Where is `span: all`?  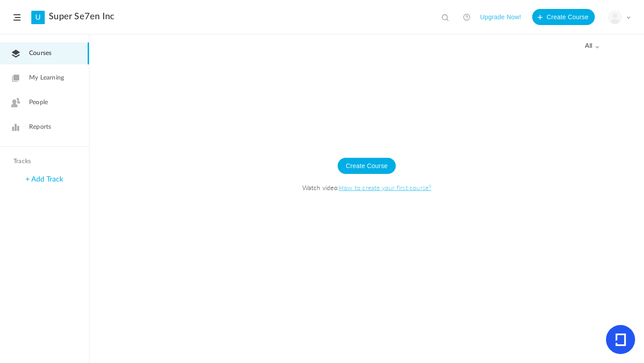 span: all is located at coordinates (592, 46).